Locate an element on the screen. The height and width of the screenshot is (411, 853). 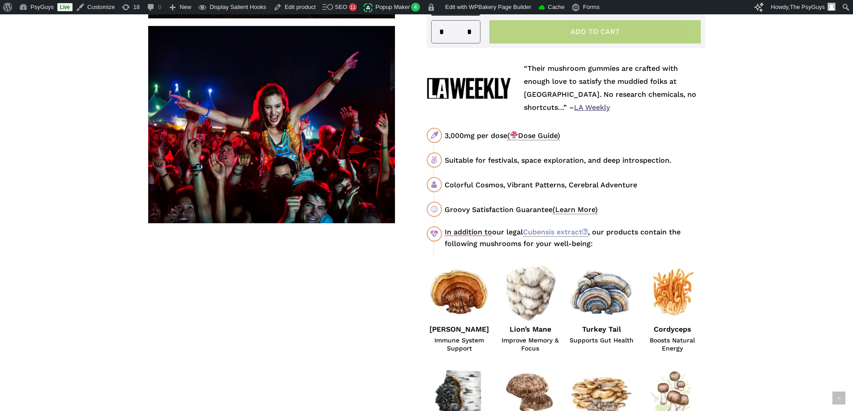
span: 4 is located at coordinates (416, 7).